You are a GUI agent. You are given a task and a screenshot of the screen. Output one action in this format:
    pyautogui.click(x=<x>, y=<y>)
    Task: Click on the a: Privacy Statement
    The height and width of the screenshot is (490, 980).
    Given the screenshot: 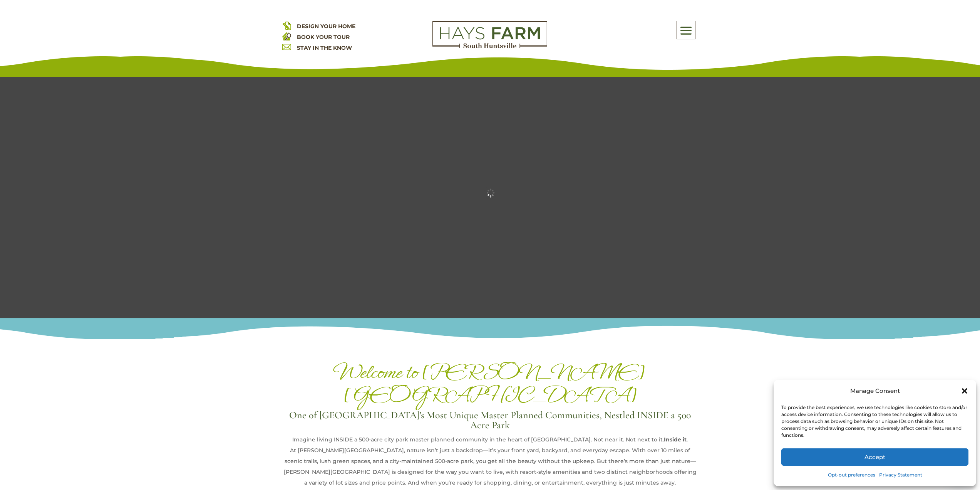 What is the action you would take?
    pyautogui.click(x=901, y=475)
    